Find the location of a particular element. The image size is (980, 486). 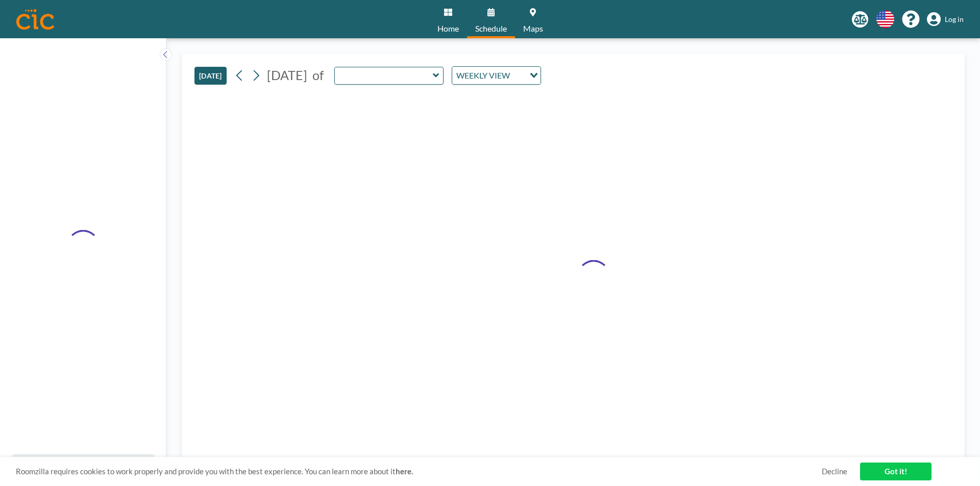

a: Log in is located at coordinates (945, 20).